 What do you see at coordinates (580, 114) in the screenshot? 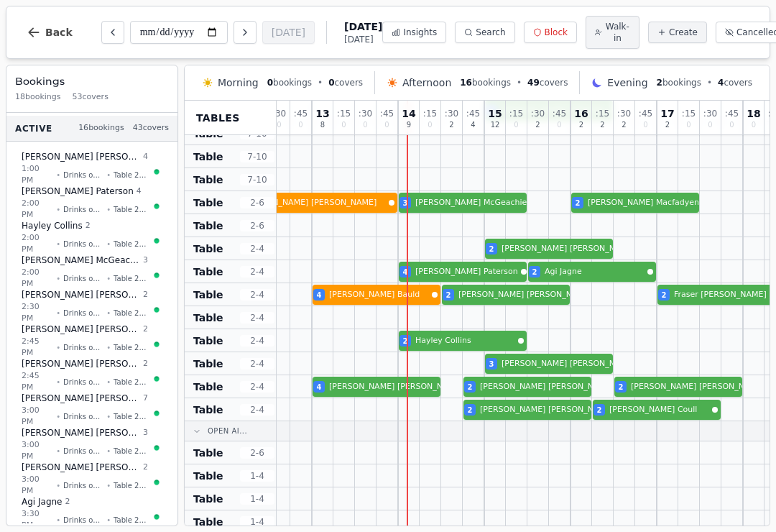
I see `span: 16` at bounding box center [580, 114].